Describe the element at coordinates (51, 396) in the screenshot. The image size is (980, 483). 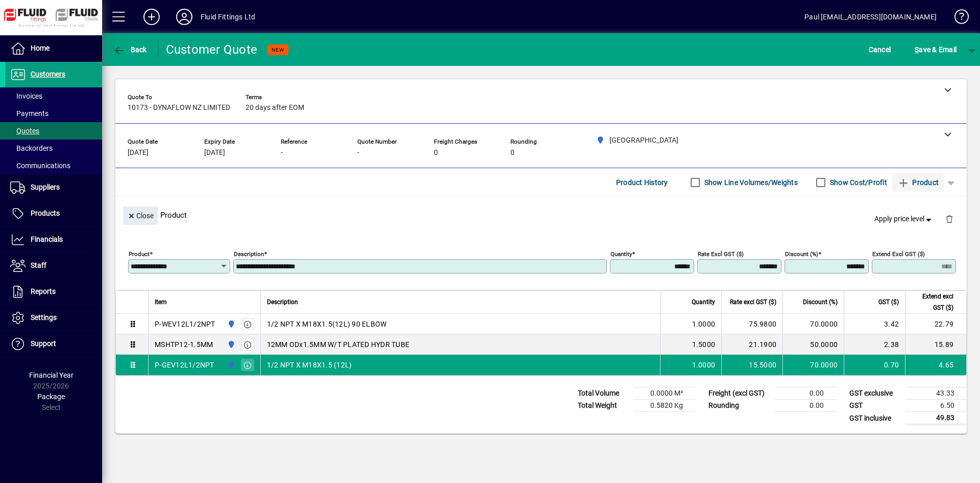
I see `span: Package` at that location.